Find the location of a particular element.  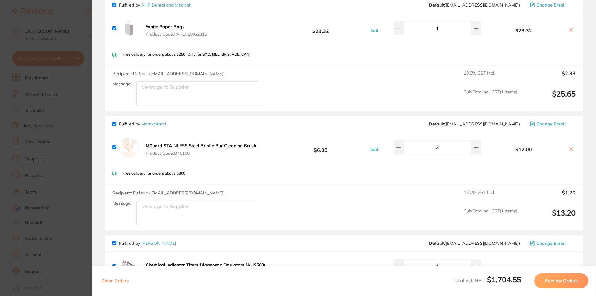

p: Free delivery for orders above $250 (Only for SYD, MEL, BRIS, ADE, CAN) is located at coordinates (186, 54).